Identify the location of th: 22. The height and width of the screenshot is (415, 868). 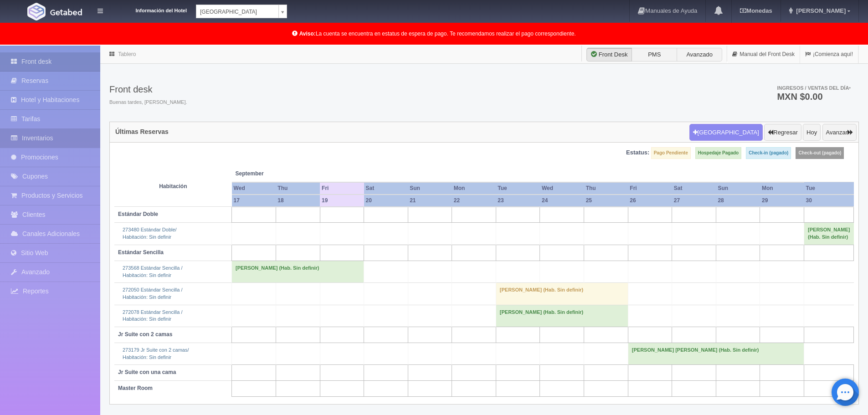
(474, 200).